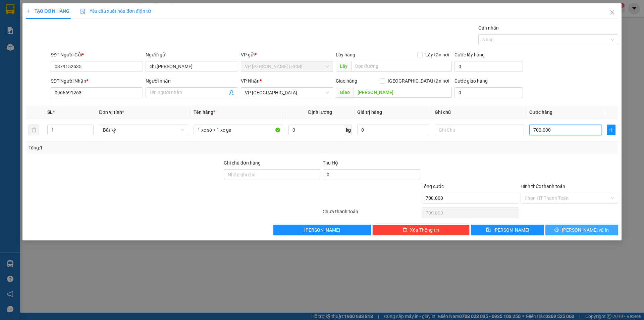 The image size is (644, 320). What do you see at coordinates (480, 130) in the screenshot?
I see `input: Ghi Chú` at bounding box center [480, 130].